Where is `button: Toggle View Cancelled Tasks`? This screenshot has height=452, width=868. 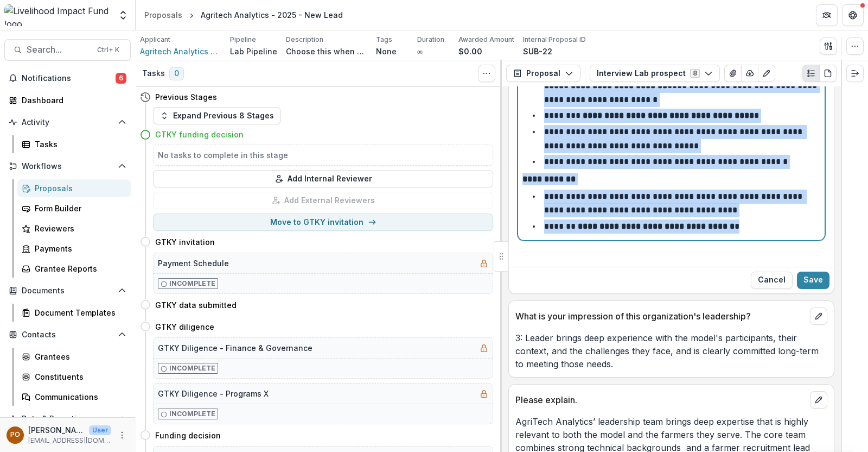 button: Toggle View Cancelled Tasks is located at coordinates (487, 73).